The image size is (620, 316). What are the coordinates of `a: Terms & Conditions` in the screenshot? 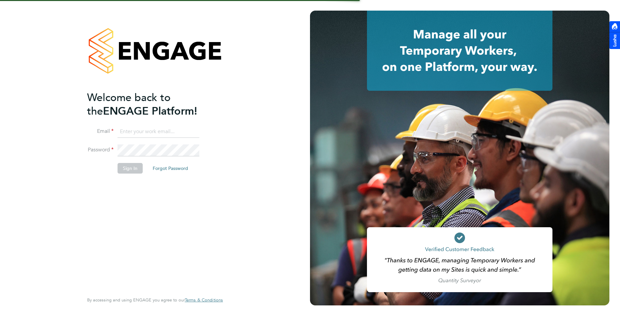 It's located at (204, 300).